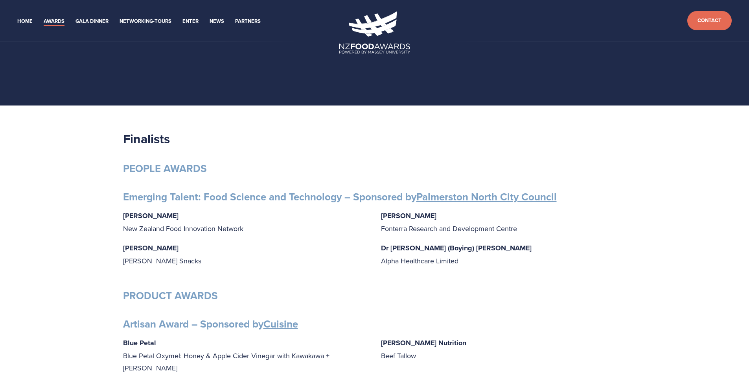  I want to click on strong: Emerging Talent: Food Science and Technology – Sponsored by, so click(340, 197).